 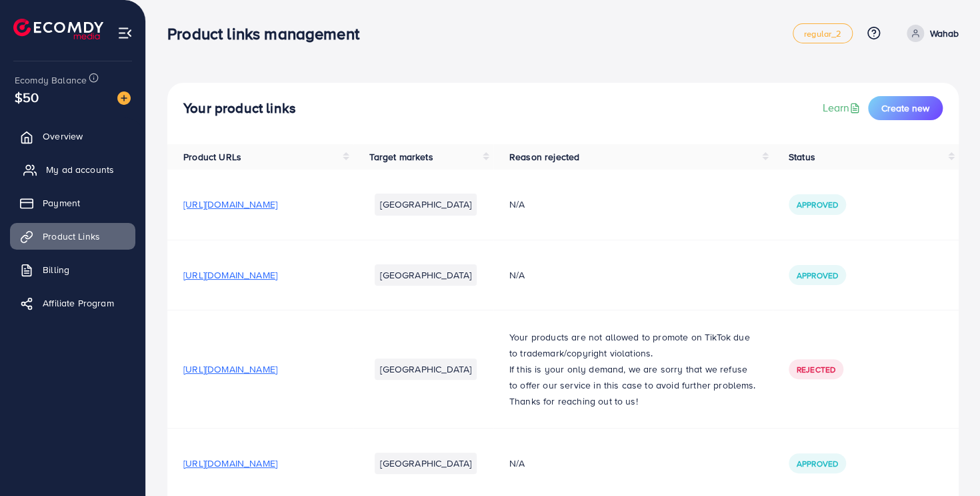 What do you see at coordinates (632, 345) in the screenshot?
I see `p: Your products are not allowed to promote on TikTok due to trademark/copyright violations.` at bounding box center [632, 345].